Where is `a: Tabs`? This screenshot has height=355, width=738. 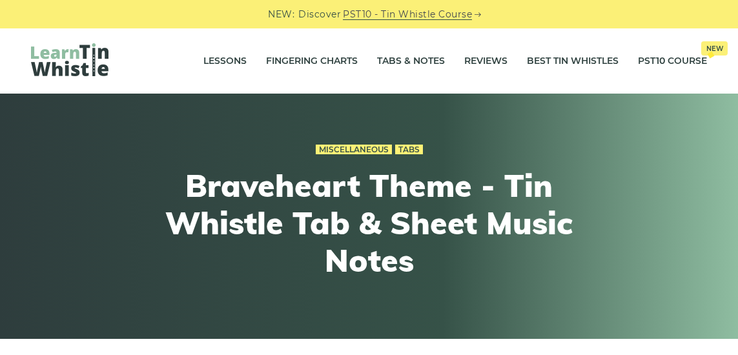 a: Tabs is located at coordinates (408, 150).